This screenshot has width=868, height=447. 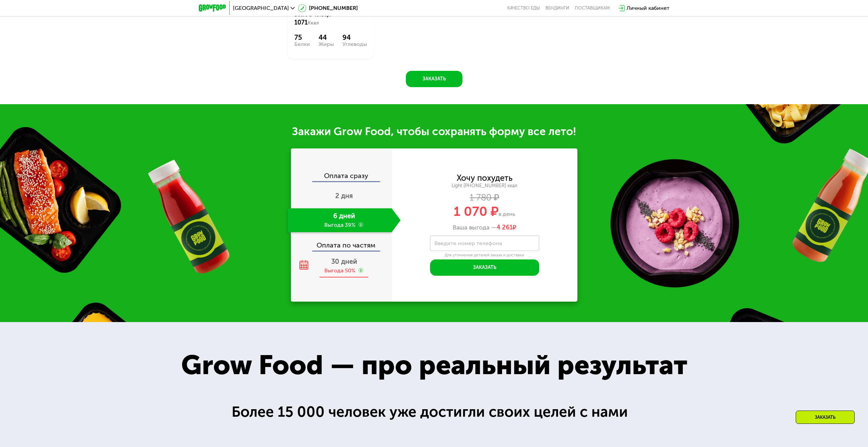 I want to click on div: Личный кабинет, so click(x=648, y=8).